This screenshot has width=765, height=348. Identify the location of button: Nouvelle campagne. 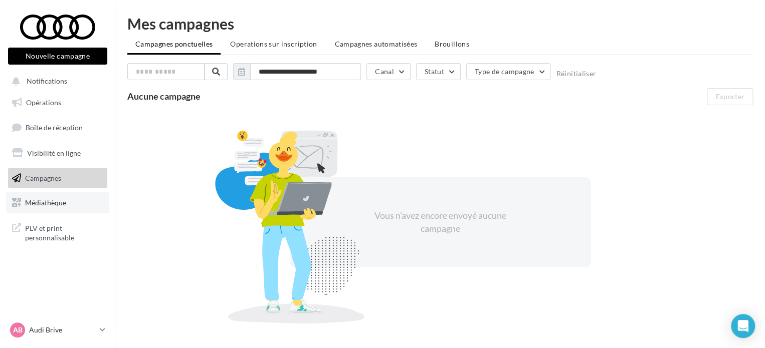
(58, 56).